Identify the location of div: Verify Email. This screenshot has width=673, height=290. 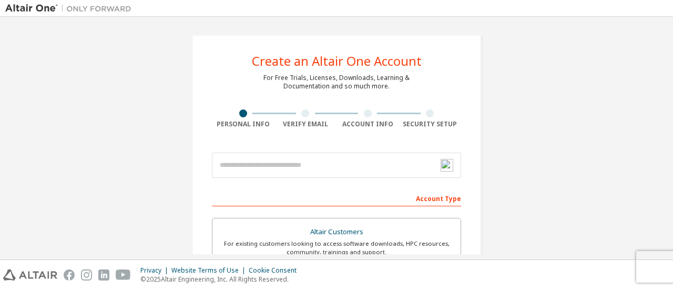
(305, 124).